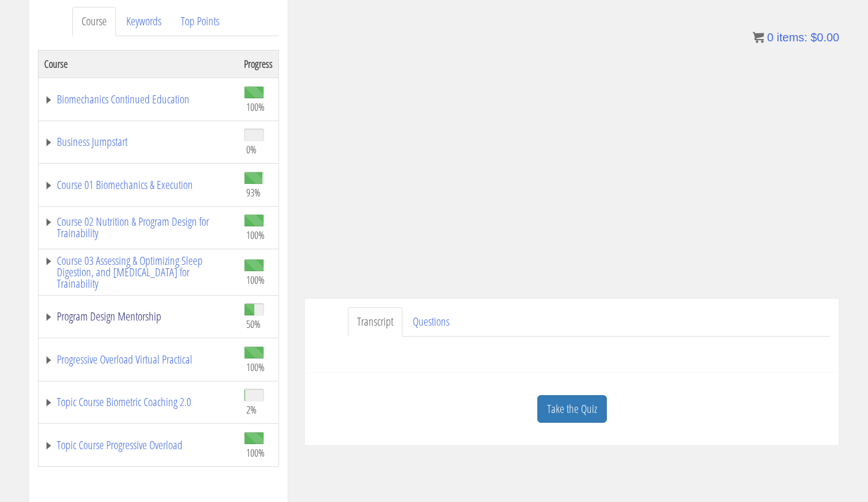 Image resolution: width=868 pixels, height=502 pixels. I want to click on a: Program Design Mentorship, so click(138, 316).